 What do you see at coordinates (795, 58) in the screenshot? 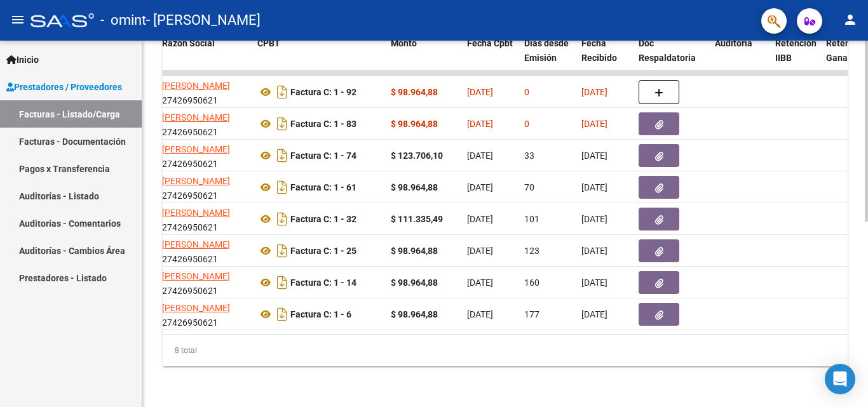
I see `datatable-header-cell: Retencion IIBB` at bounding box center [795, 58].